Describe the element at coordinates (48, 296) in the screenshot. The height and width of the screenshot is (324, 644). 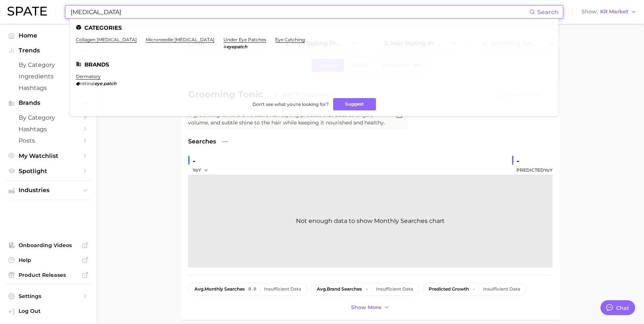
I see `span: Settings` at that location.